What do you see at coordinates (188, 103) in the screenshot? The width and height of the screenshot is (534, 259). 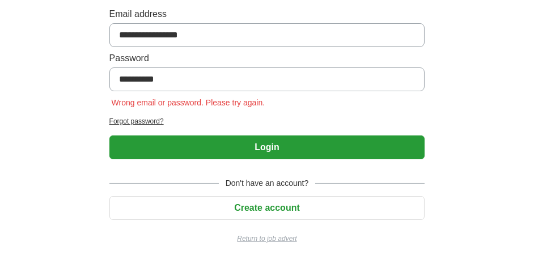 I see `span: Wrong email or password. Please try again.` at bounding box center [188, 103].